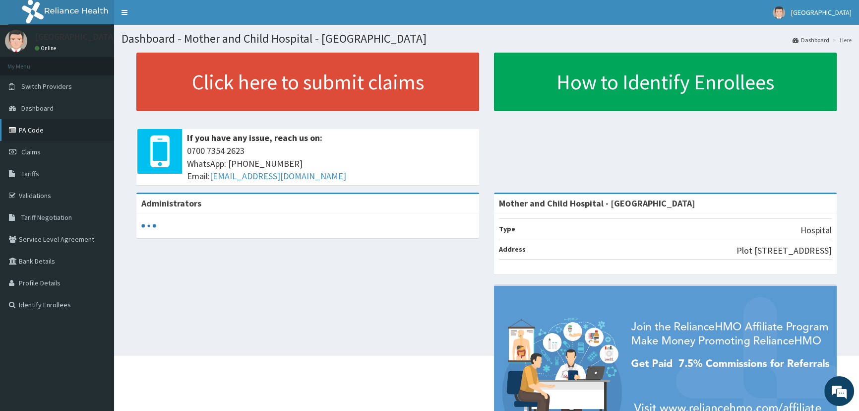 This screenshot has height=411, width=859. What do you see at coordinates (171, 203) in the screenshot?
I see `b: Administrators` at bounding box center [171, 203].